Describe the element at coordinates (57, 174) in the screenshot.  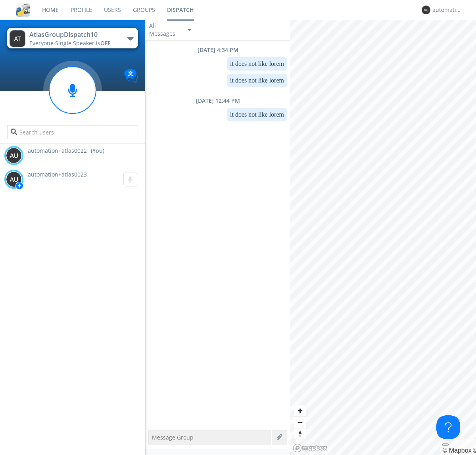
I see `span: automation+atlas0023` at that location.